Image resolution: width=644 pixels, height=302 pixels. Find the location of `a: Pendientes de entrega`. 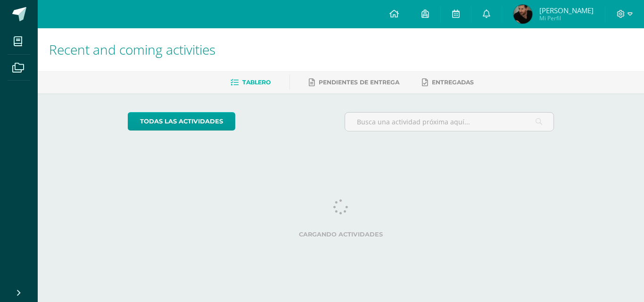

a: Pendientes de entrega is located at coordinates (354, 83).